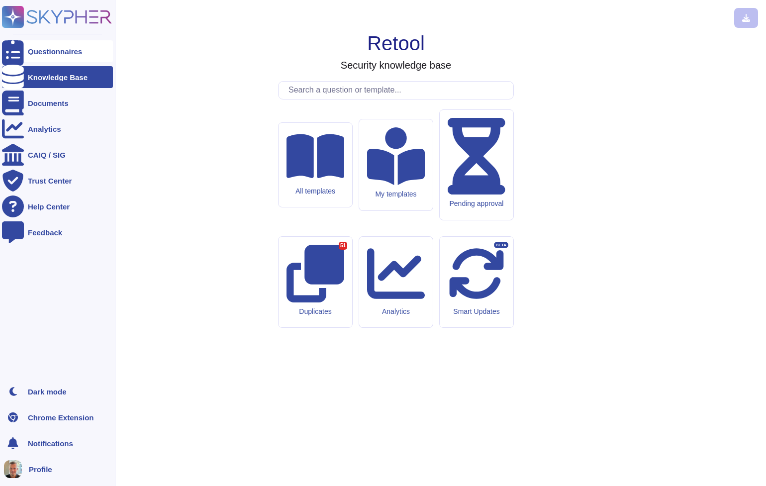 The width and height of the screenshot is (766, 486). Describe the element at coordinates (57, 181) in the screenshot. I see `a: Trust Center` at that location.